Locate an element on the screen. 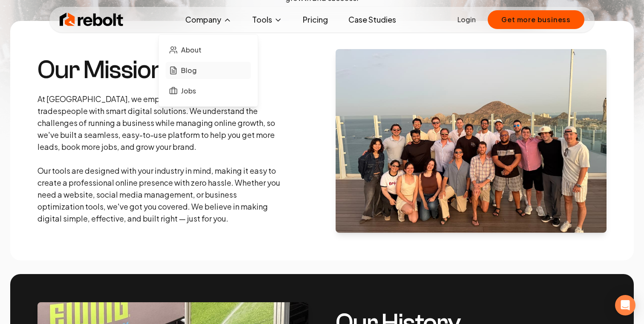  a: Jobs is located at coordinates (208, 91).